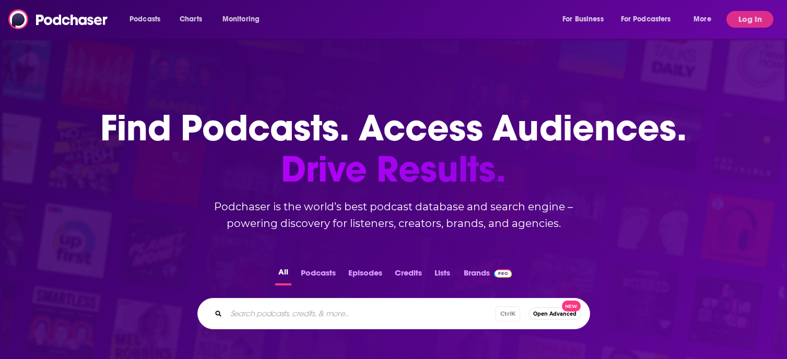 The height and width of the screenshot is (359, 787). I want to click on h1: Find Podcasts. Access Audiences., so click(393, 149).